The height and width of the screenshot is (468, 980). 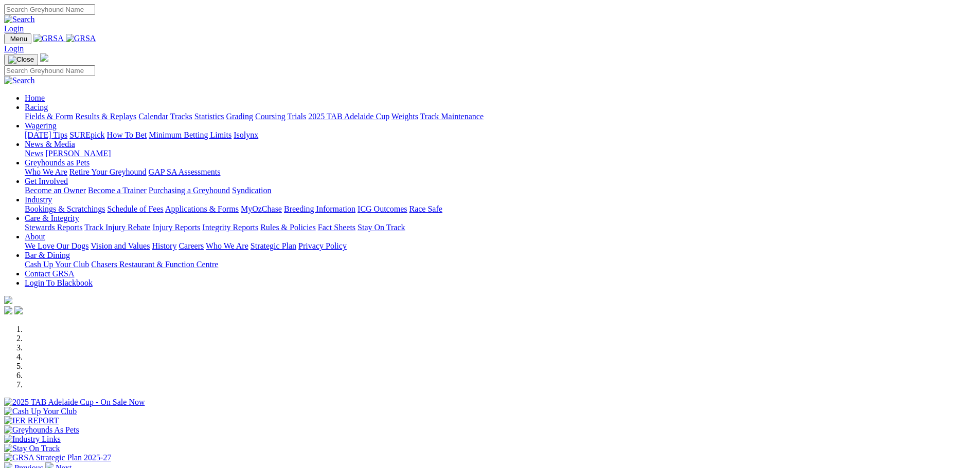 What do you see at coordinates (21, 60) in the screenshot?
I see `img: Close` at bounding box center [21, 60].